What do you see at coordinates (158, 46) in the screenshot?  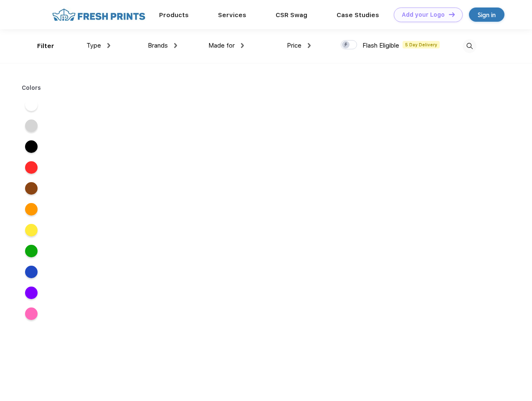 I see `span: Brands` at bounding box center [158, 46].